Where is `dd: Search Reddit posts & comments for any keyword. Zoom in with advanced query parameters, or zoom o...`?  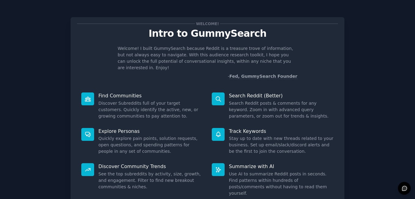 dd: Search Reddit posts & comments for any keyword. Zoom in with advanced query parameters, or zoom o... is located at coordinates (281, 110).